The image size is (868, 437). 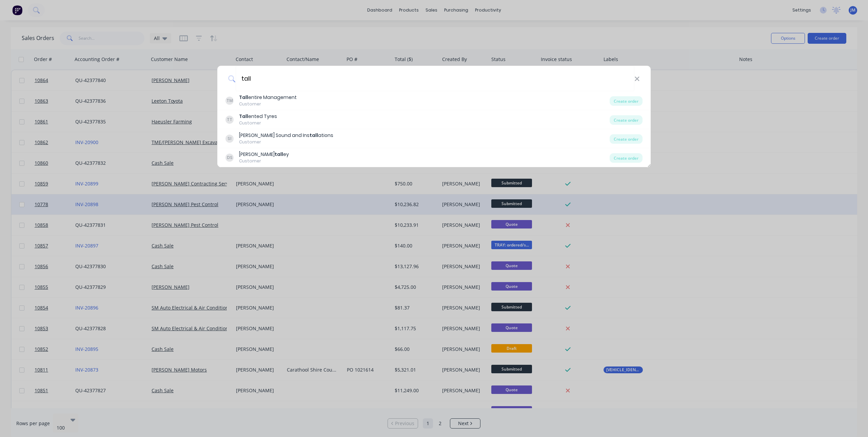 I want to click on div: DS, so click(x=230, y=158).